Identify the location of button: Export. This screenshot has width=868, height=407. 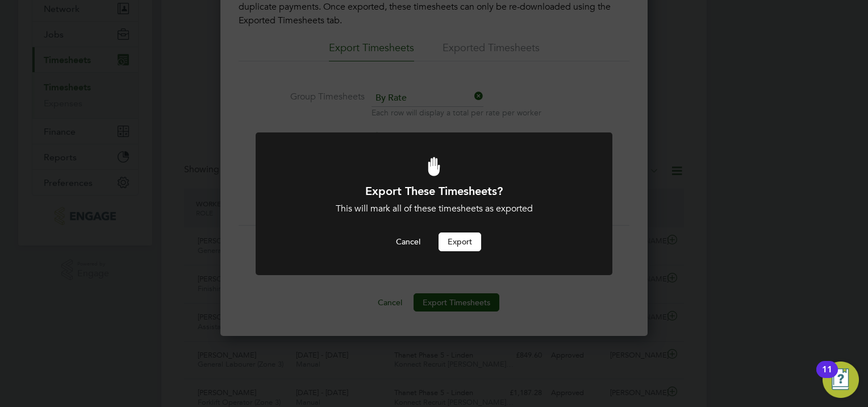
(459, 241).